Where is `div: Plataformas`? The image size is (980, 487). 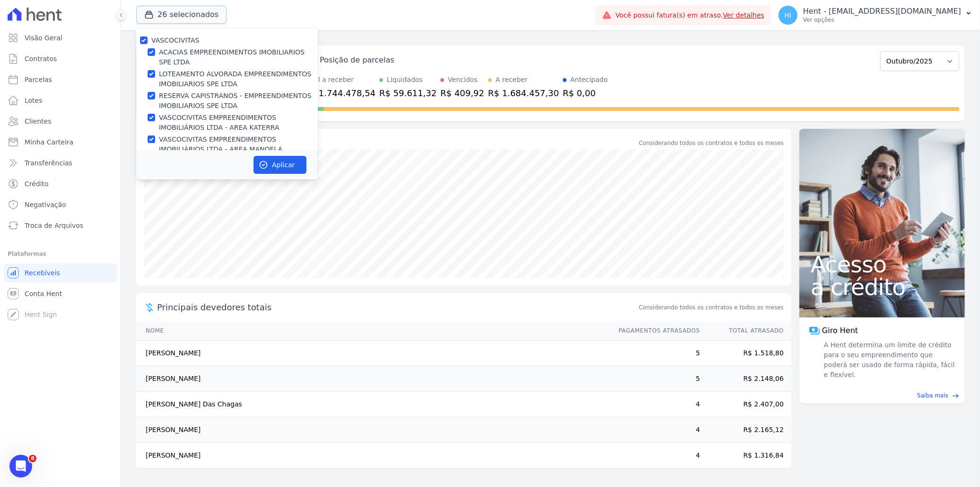
div: Plataformas is located at coordinates (60, 254).